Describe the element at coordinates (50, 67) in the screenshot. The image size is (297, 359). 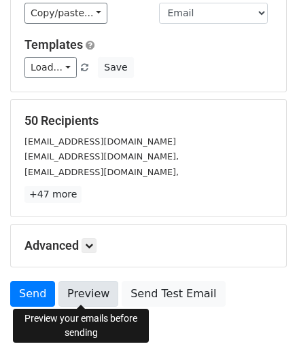
I see `a: Load...` at that location.